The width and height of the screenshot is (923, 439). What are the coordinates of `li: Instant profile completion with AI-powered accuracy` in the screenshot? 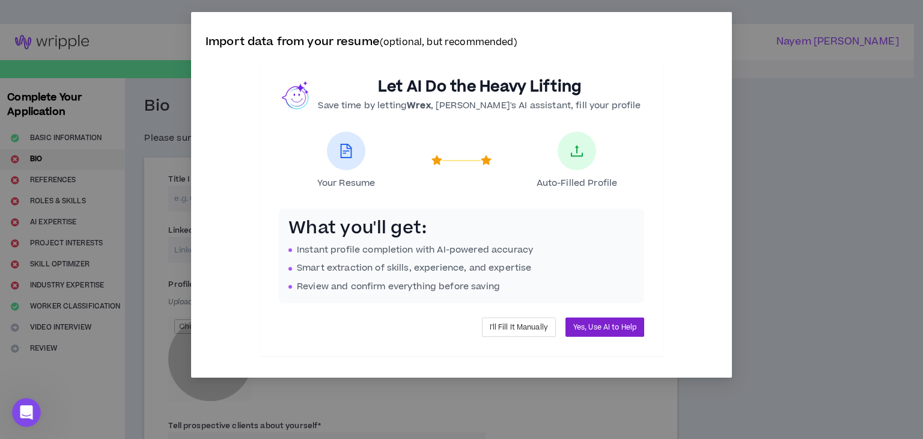 It's located at (461, 250).